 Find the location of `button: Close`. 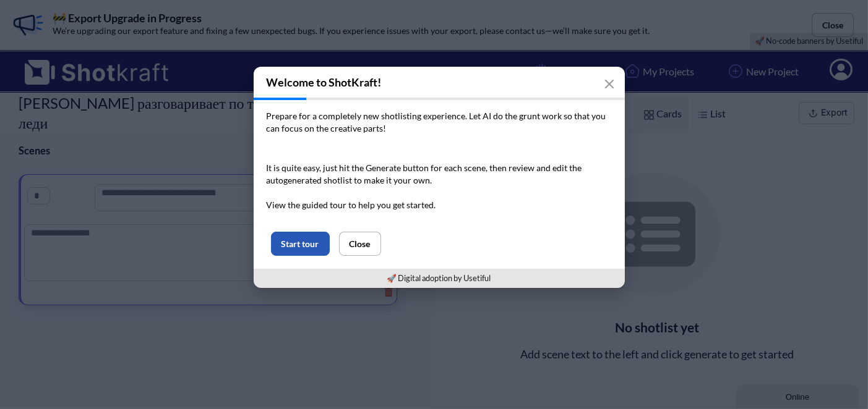

button: Close is located at coordinates (360, 243).